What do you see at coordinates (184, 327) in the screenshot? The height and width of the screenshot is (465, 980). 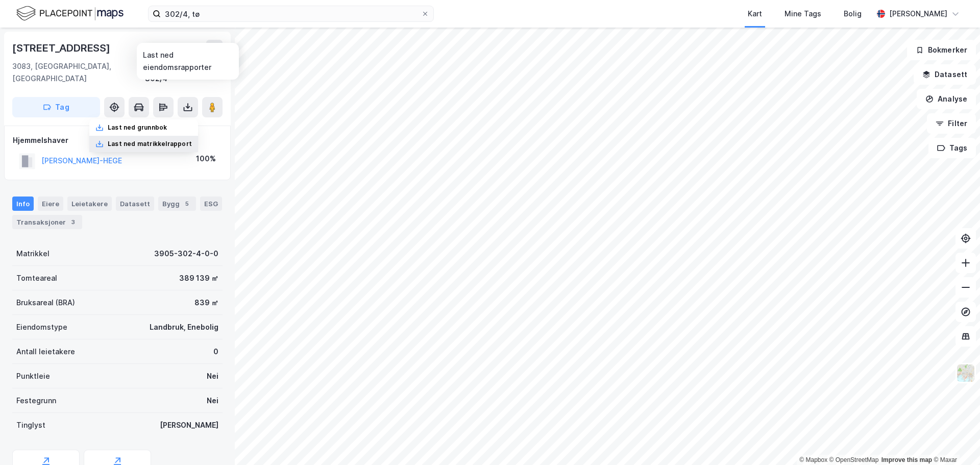 I see `div: Landbruk, Enebolig` at bounding box center [184, 327].